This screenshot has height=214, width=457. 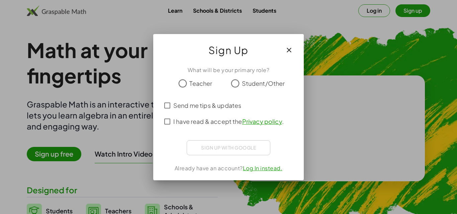 What do you see at coordinates (262, 121) in the screenshot?
I see `a: Privacy policy` at bounding box center [262, 121].